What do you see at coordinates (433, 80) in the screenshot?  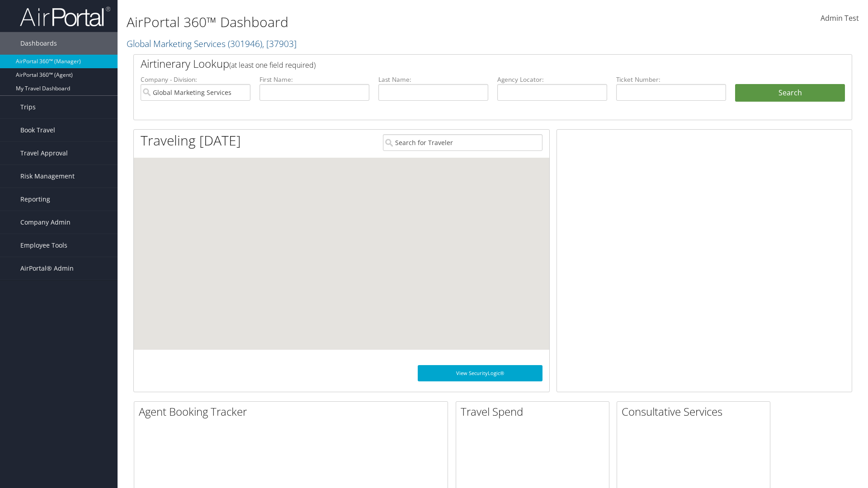 I see `label: Last Name:` at bounding box center [433, 80].